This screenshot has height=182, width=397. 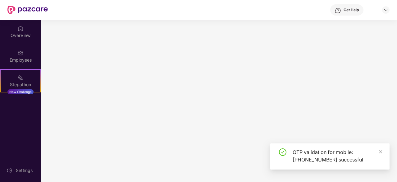 What do you see at coordinates (21, 53) in the screenshot?
I see `img: svg+xml;base64,PHN2ZyBpZD0iRW1wbG95ZWVzIiB4bWxucz0iaHR0cDovL3d3dy53My5vcmcvMjAwMC9zdmciIHdpZHRoPS...` at bounding box center [21, 53].